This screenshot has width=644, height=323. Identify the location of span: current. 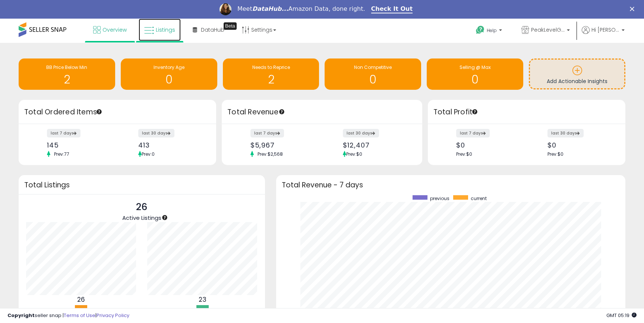
(479, 198).